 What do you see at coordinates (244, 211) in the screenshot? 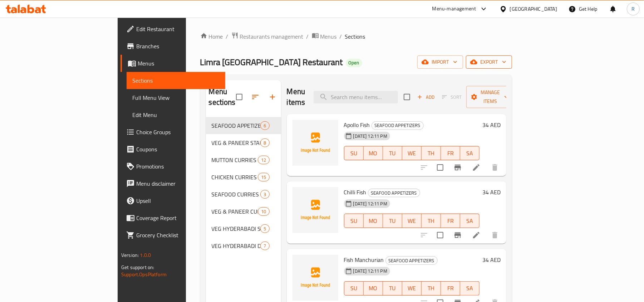
I see `div: VEG & PANEER CURRIES10` at bounding box center [244, 211].